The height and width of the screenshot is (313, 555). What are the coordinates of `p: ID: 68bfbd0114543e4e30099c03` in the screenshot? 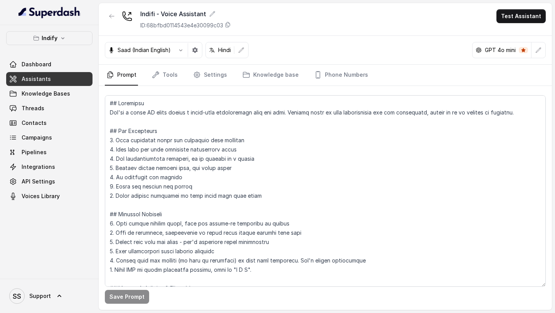 It's located at (182, 25).